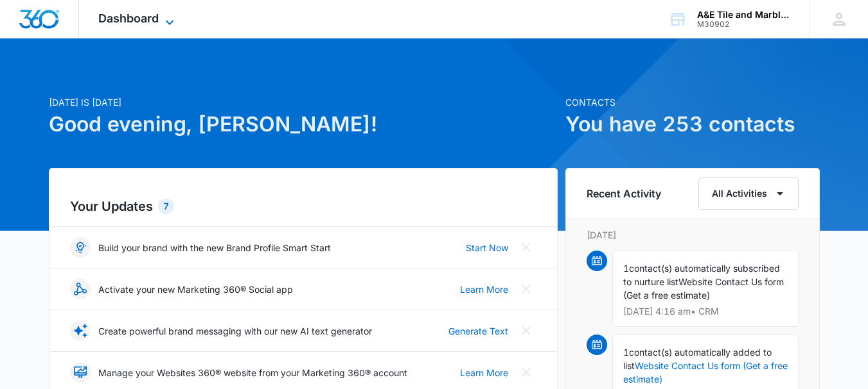 The width and height of the screenshot is (868, 389). What do you see at coordinates (701, 275) in the screenshot?
I see `span: contact(s) automatically subscribed to nurture list` at bounding box center [701, 275].